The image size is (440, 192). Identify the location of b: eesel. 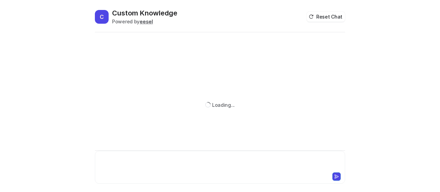
(146, 21).